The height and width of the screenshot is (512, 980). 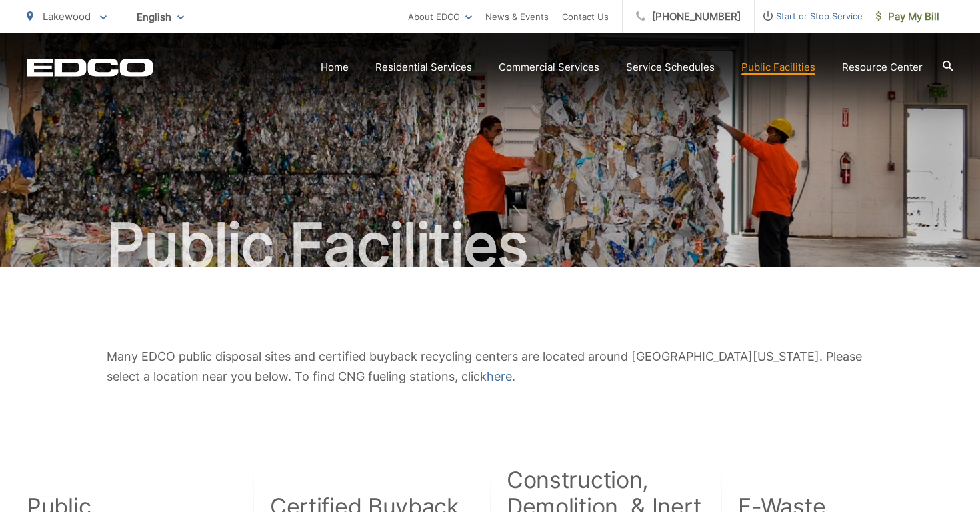 I want to click on h1: Public Facilities, so click(x=490, y=245).